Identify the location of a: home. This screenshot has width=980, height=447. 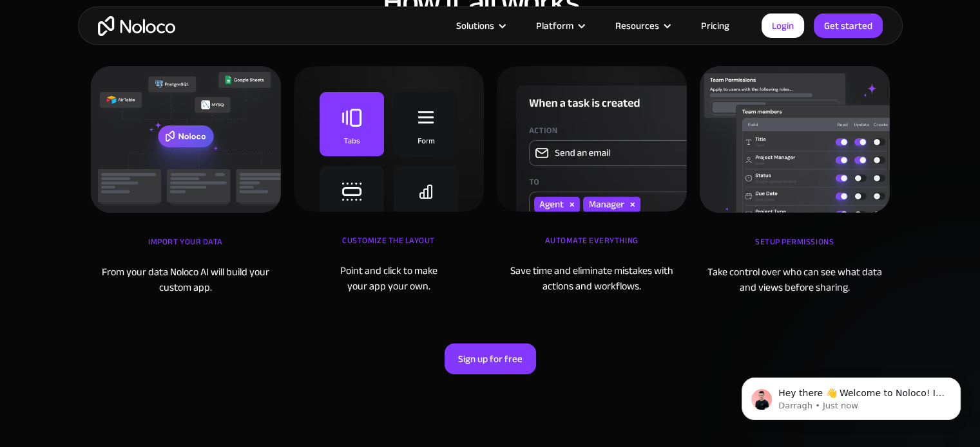
(136, 26).